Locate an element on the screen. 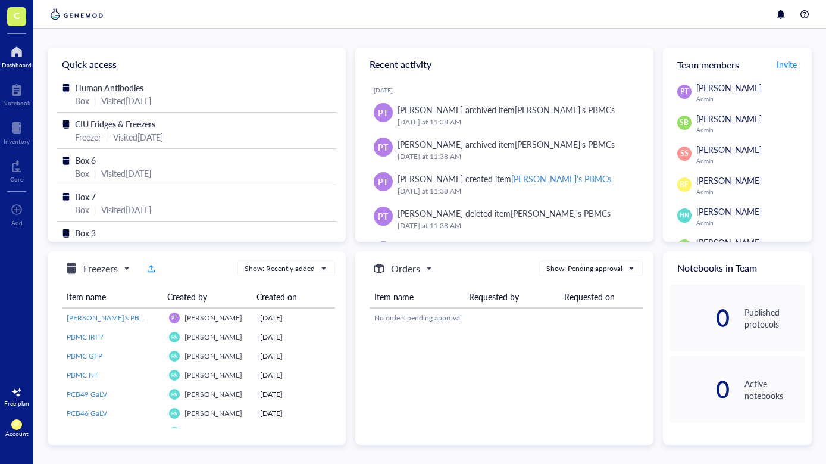 The image size is (826, 464). div: No orders pending approval is located at coordinates (506, 318).